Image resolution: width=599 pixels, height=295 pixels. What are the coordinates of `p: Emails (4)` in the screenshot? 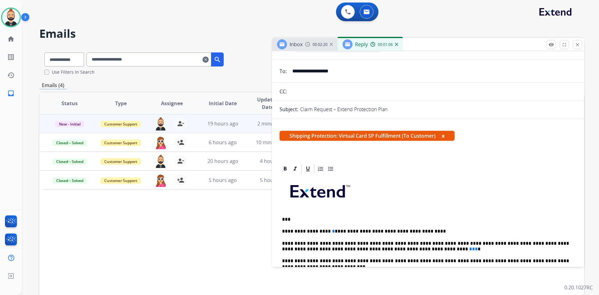 It's located at (53, 85).